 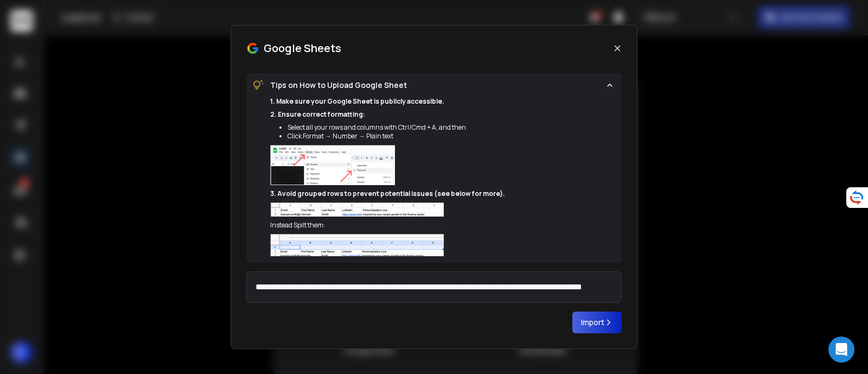 I want to click on p: 1. Make sure your Google Sheet is publicly accessible., so click(x=388, y=101).